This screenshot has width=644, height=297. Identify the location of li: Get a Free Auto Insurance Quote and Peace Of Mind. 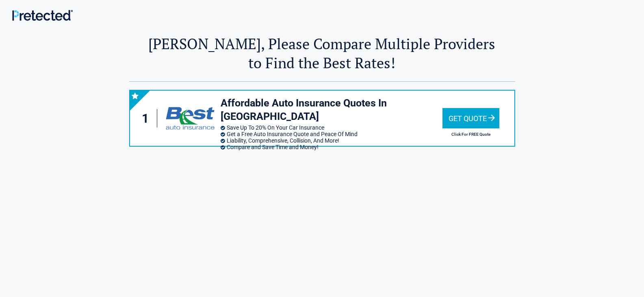
(332, 134).